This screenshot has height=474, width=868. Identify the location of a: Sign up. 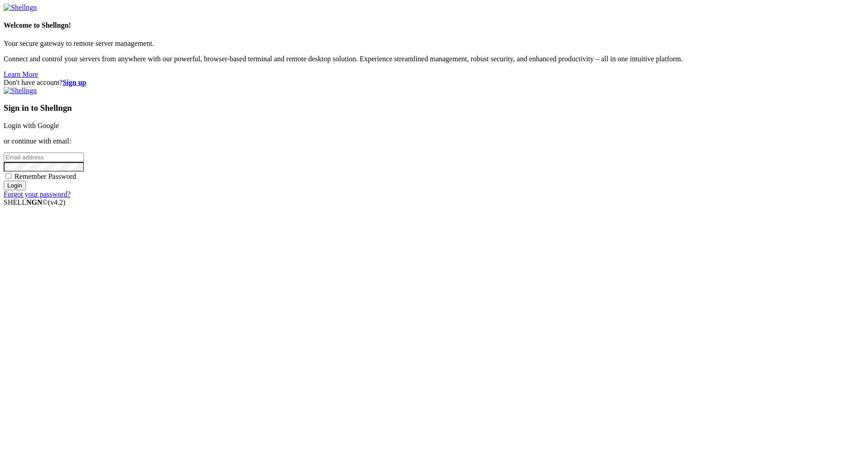
(75, 82).